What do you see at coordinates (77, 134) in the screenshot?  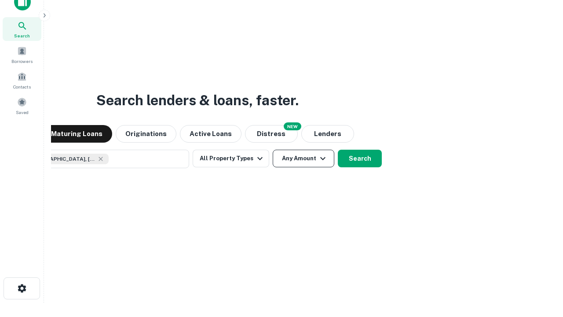 I see `button: Maturing Loans` at bounding box center [77, 134].